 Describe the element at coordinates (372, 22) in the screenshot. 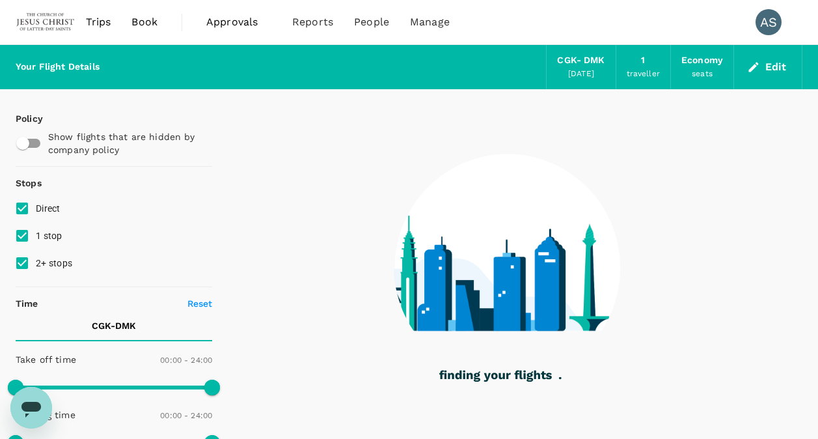

I see `span: People` at that location.